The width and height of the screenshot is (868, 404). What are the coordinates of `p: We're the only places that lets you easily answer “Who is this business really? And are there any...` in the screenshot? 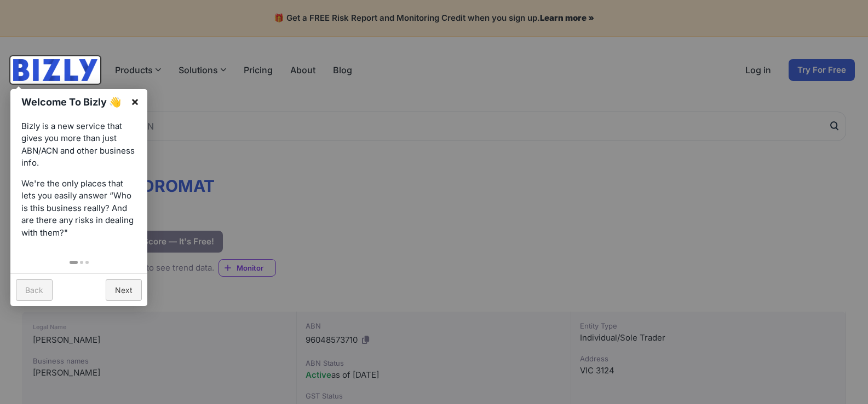 It's located at (79, 208).